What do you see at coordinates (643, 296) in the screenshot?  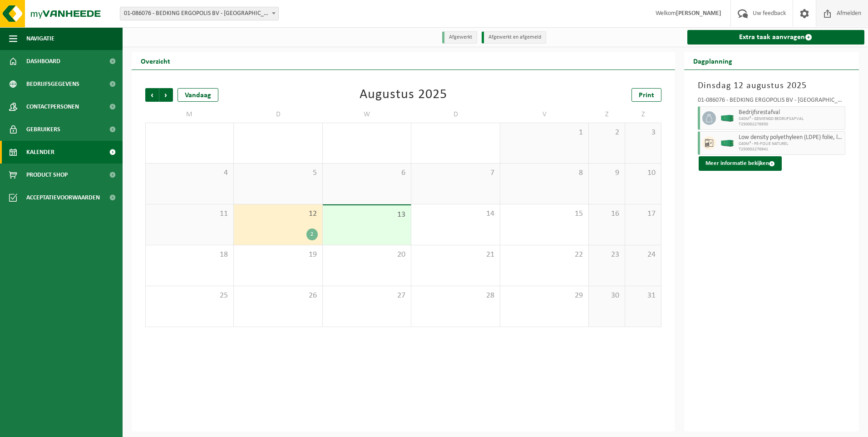 I see `span: 31` at bounding box center [643, 296].